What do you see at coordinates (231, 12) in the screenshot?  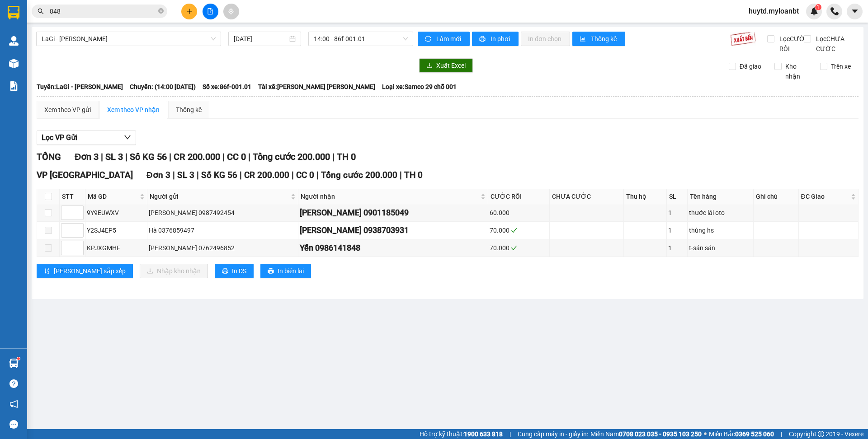 I see `button: aim` at bounding box center [231, 12].